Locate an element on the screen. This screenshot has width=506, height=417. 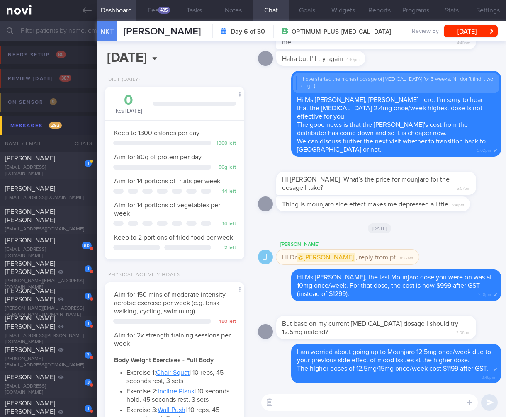
span: 8:32am is located at coordinates (407, 257).